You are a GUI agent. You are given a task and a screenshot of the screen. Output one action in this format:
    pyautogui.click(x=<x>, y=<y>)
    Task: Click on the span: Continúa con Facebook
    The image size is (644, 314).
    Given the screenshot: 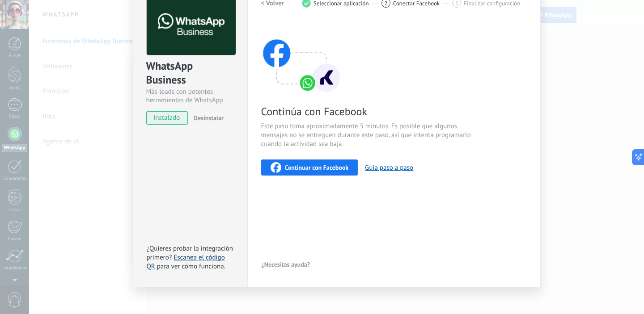 What is the action you would take?
    pyautogui.click(x=368, y=111)
    